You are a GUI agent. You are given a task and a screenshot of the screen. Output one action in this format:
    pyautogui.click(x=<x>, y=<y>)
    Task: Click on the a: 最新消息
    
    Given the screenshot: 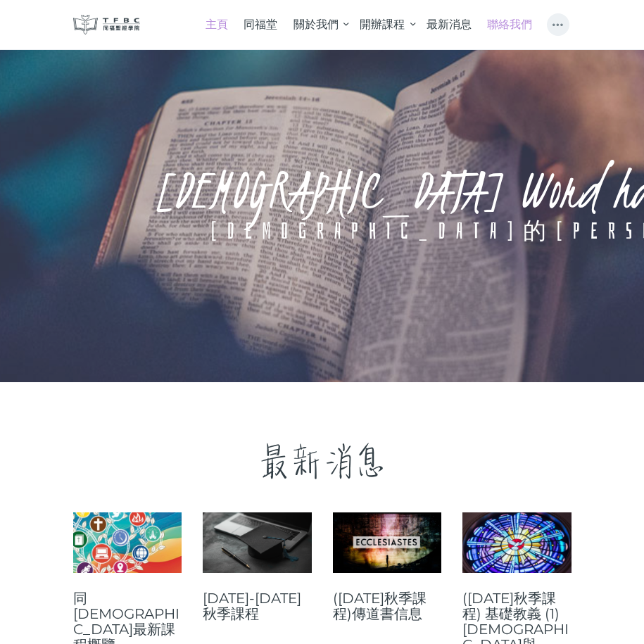 What is the action you would take?
    pyautogui.click(x=448, y=24)
    